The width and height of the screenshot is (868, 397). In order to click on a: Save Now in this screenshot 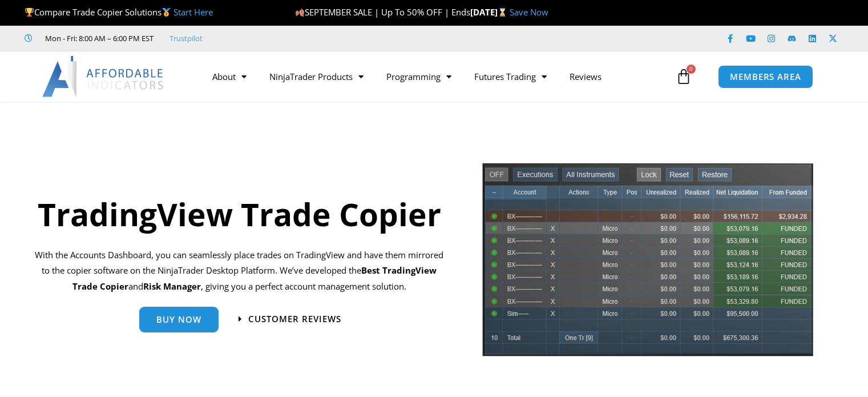, I will do `click(529, 12)`.